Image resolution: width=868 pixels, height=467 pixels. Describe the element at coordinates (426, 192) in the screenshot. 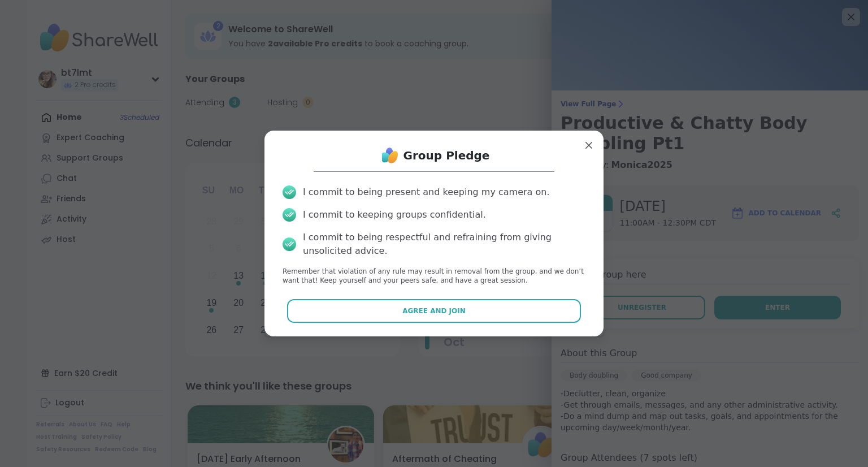

I see `div: I commit to being present and keeping my camera on.` at that location.